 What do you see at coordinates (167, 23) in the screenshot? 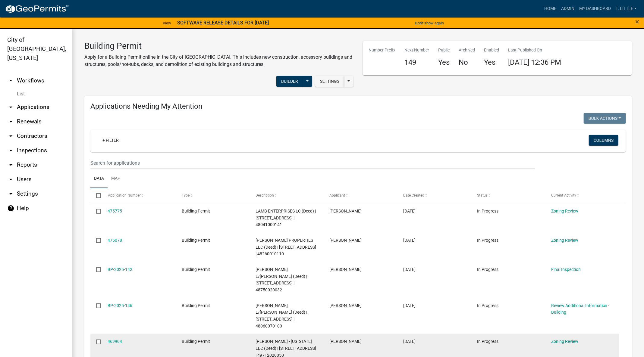
I see `a: View` at bounding box center [167, 23].